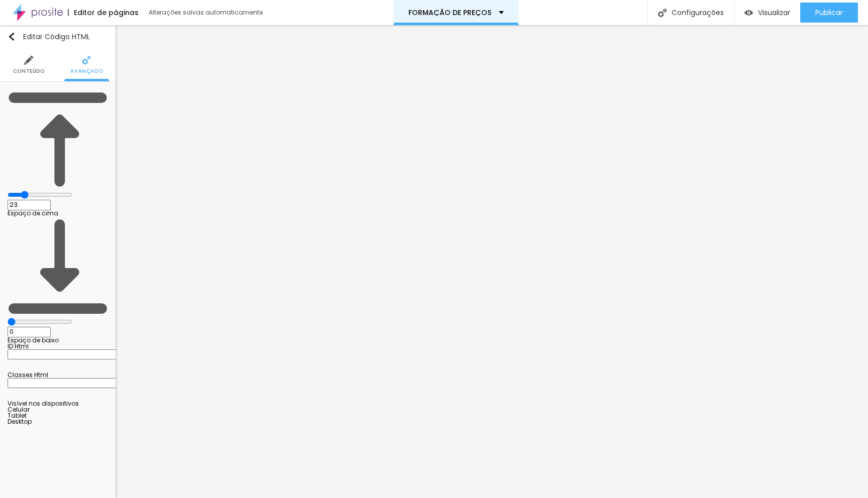 The image size is (868, 498). What do you see at coordinates (829, 13) in the screenshot?
I see `button: Publicar` at bounding box center [829, 13].